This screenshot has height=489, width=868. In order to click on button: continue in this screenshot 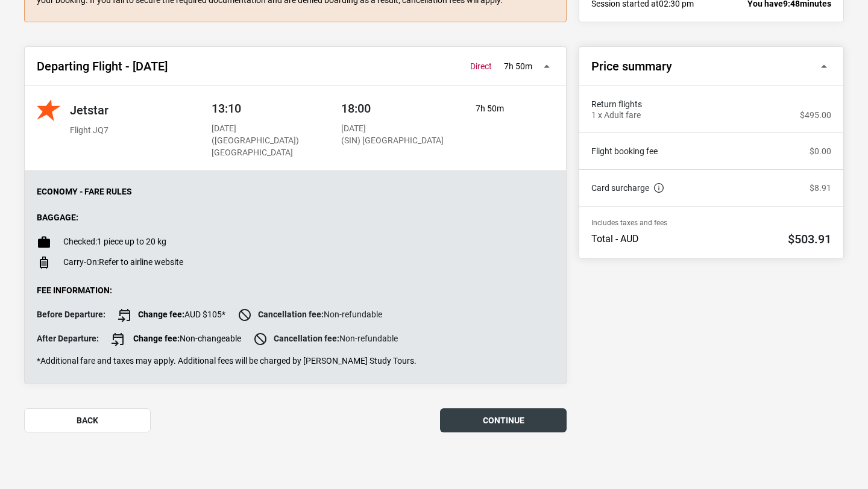, I will do `click(503, 421)`.